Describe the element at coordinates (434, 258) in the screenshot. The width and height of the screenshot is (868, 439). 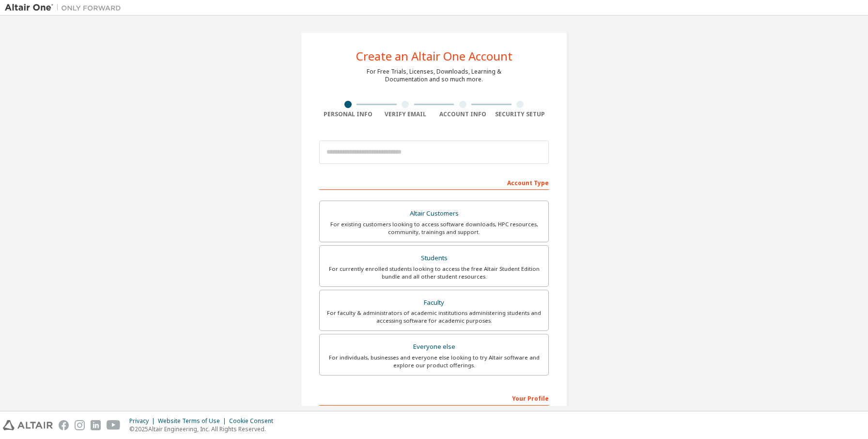
I see `div: Students` at that location.